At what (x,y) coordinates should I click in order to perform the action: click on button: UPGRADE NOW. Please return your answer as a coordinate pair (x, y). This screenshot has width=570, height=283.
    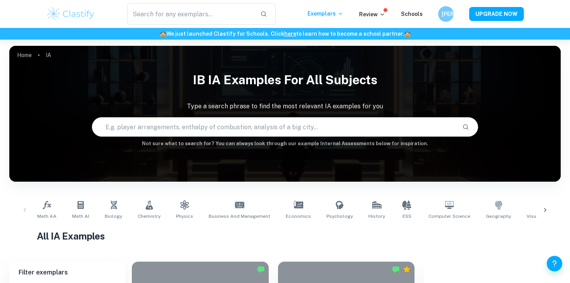
    Looking at the image, I should click on (496, 14).